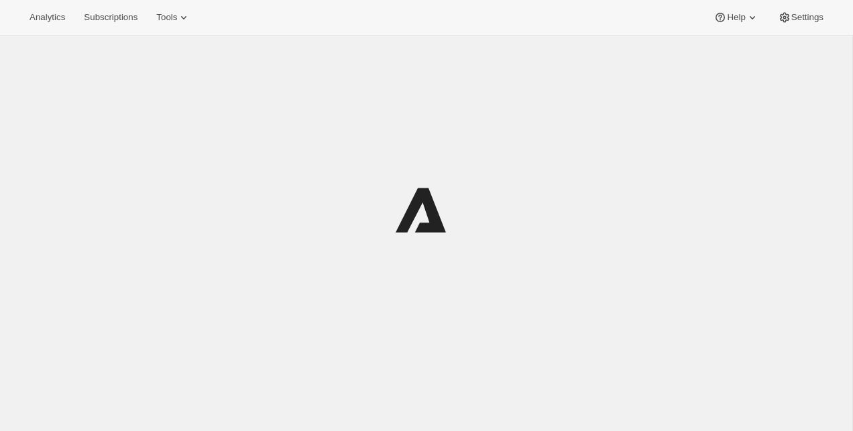 Image resolution: width=853 pixels, height=431 pixels. I want to click on span: Analytics, so click(47, 17).